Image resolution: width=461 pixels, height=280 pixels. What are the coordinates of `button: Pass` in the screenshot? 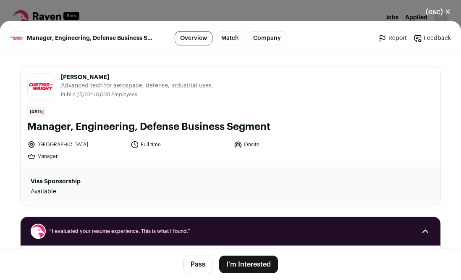 It's located at (198, 264).